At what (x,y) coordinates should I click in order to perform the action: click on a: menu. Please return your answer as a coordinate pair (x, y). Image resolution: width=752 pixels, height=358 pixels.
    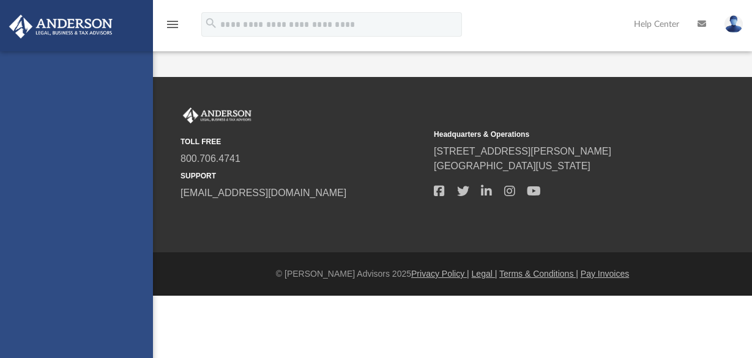
    Looking at the image, I should click on (172, 28).